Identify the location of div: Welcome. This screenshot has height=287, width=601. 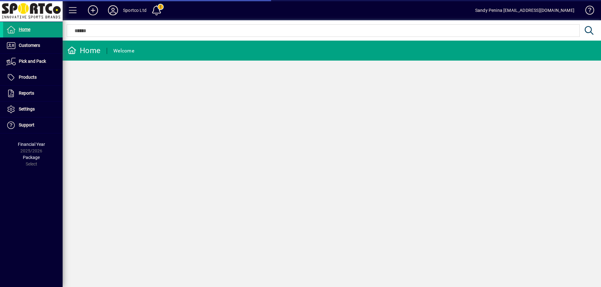
(124, 51).